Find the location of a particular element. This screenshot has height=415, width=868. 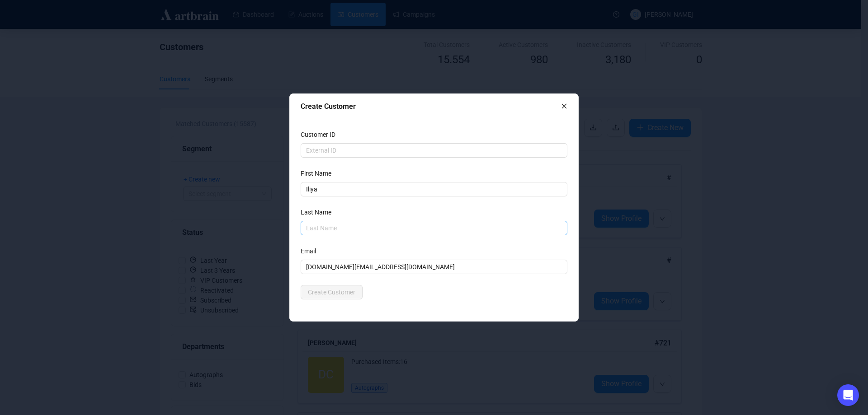

input: Last Name is located at coordinates (434, 228).